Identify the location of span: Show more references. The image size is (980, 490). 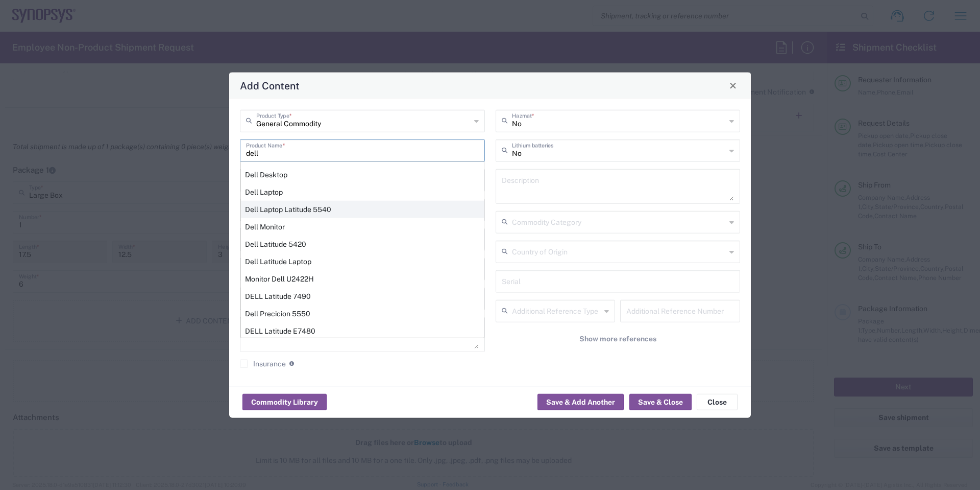
(617, 338).